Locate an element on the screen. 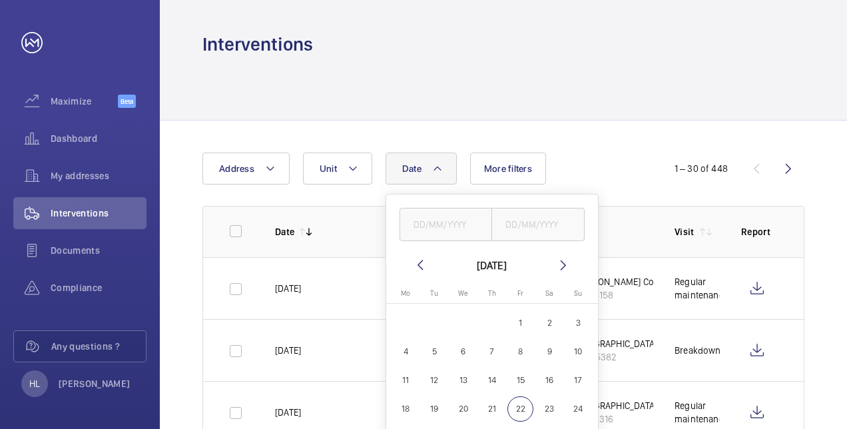 The width and height of the screenshot is (847, 429). span: 20 is located at coordinates (463, 409).